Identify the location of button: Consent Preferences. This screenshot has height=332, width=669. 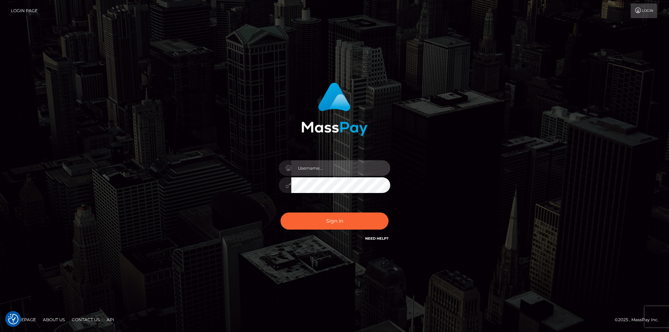
(13, 319).